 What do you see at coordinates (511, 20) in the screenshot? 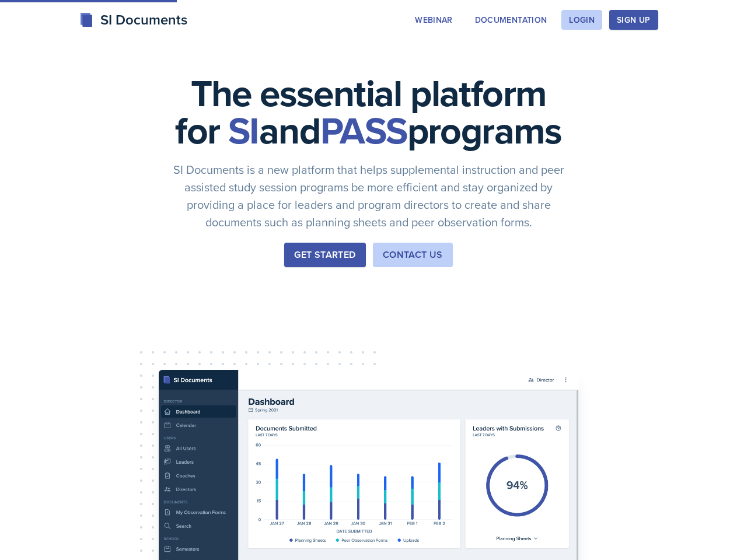
I see `div: Documentation` at bounding box center [511, 20].